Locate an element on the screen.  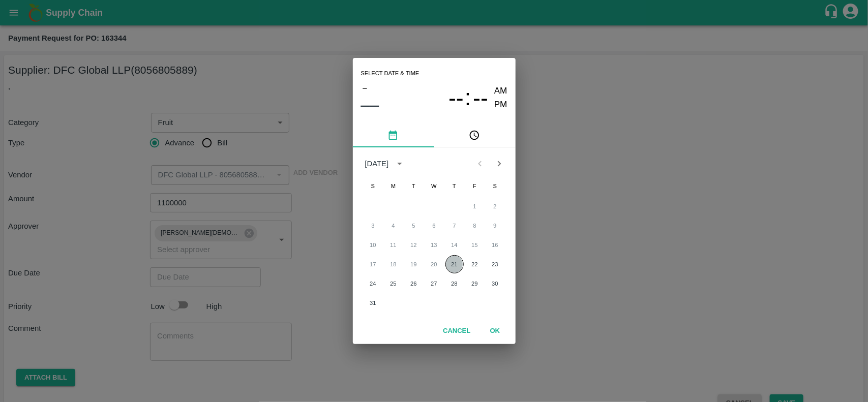
button: 21 is located at coordinates (455, 264).